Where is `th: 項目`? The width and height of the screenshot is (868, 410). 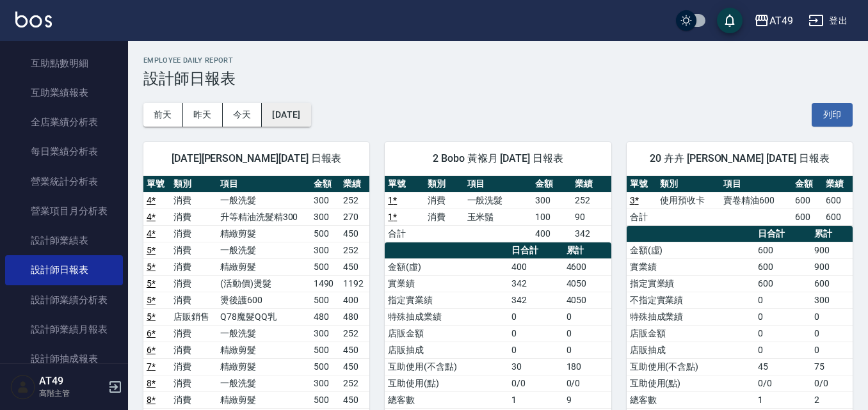 th: 項目 is located at coordinates (756, 184).